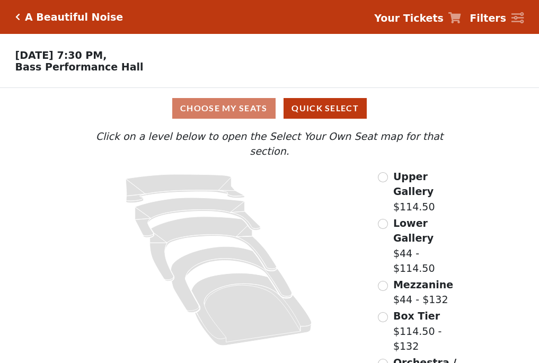  What do you see at coordinates (423, 292) in the screenshot?
I see `label: $44 - $132` at bounding box center [423, 292].